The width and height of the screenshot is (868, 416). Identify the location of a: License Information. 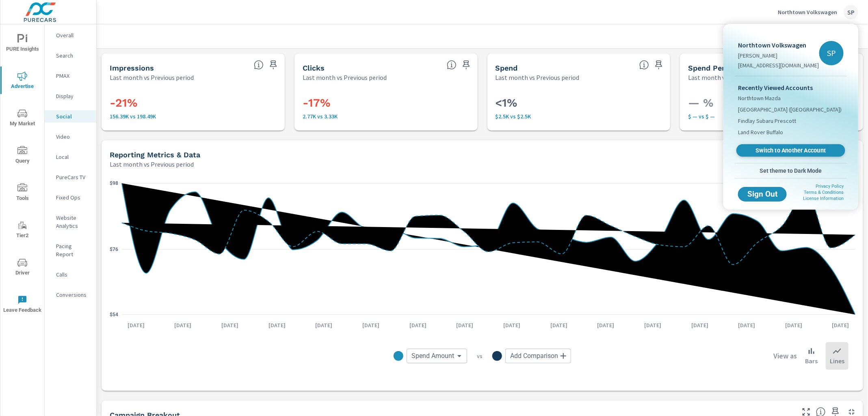
(823, 199).